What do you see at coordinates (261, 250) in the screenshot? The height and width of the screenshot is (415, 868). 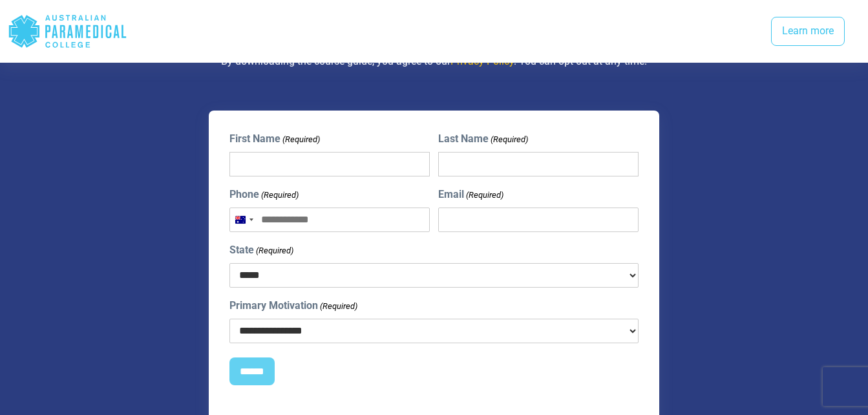 I see `label: State` at bounding box center [261, 250].